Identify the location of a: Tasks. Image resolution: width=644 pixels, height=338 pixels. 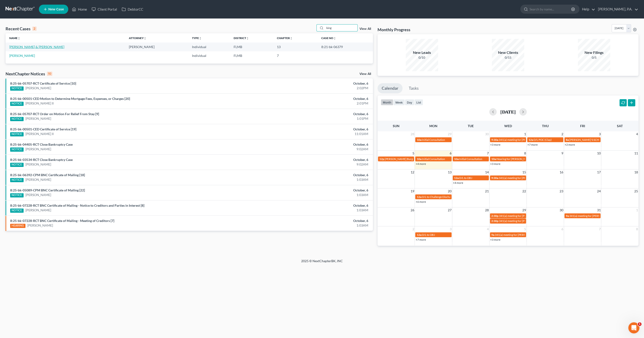
(414, 88).